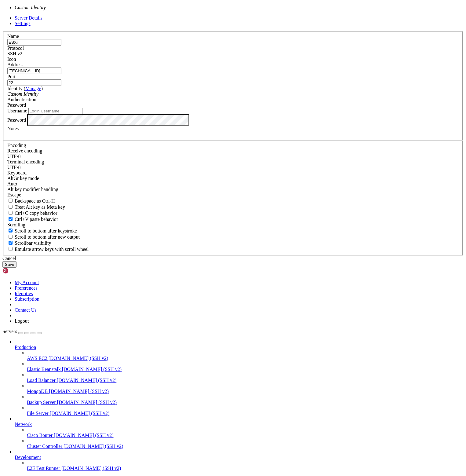 This screenshot has height=476, width=466. Describe the element at coordinates (26, 161) in the screenshot. I see `label: The default terminal encoding. ISO-2022 enables character map translations (like graphics maps). ...` at that location.